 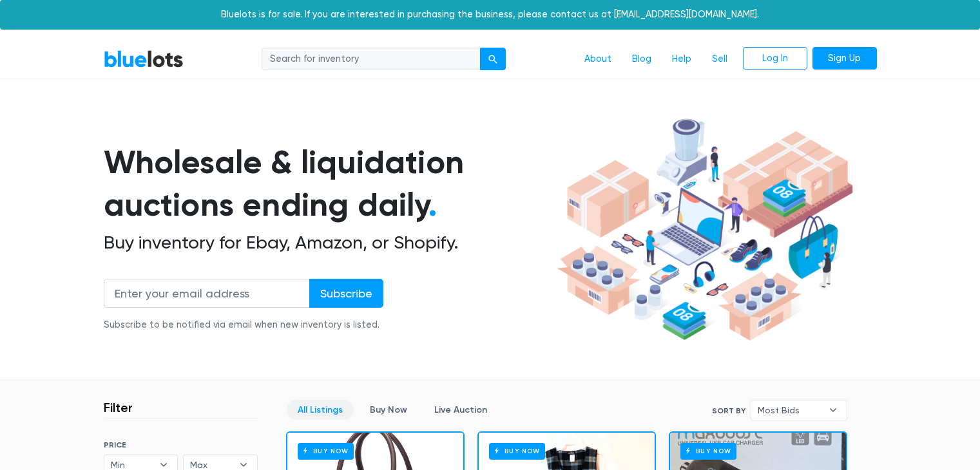 I want to click on a: Buy Now, so click(x=388, y=409).